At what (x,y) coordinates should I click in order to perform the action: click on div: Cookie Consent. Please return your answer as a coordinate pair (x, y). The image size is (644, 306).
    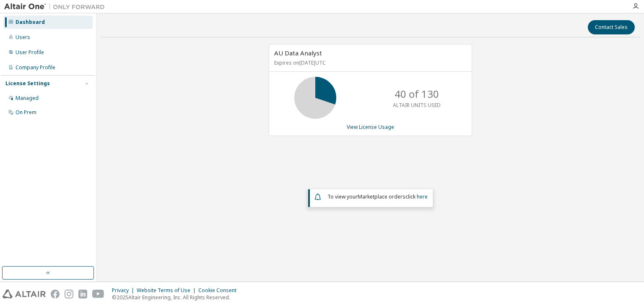
    Looking at the image, I should click on (220, 290).